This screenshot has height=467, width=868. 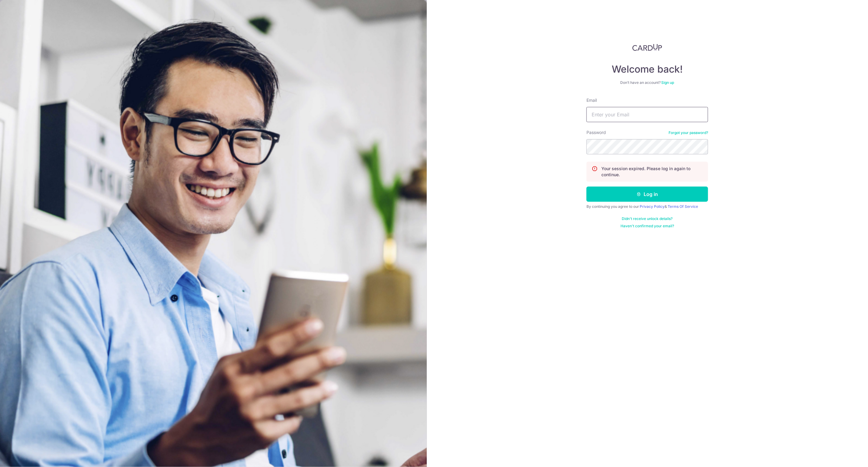 I want to click on button: Log in, so click(x=647, y=194).